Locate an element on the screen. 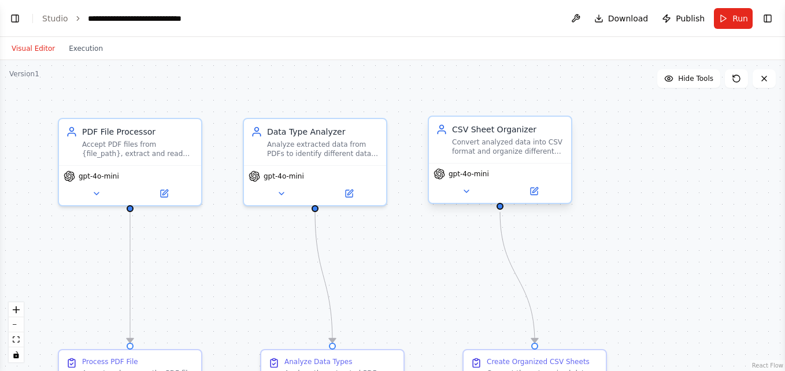 Image resolution: width=785 pixels, height=371 pixels. div: PDF File Processor is located at coordinates (138, 132).